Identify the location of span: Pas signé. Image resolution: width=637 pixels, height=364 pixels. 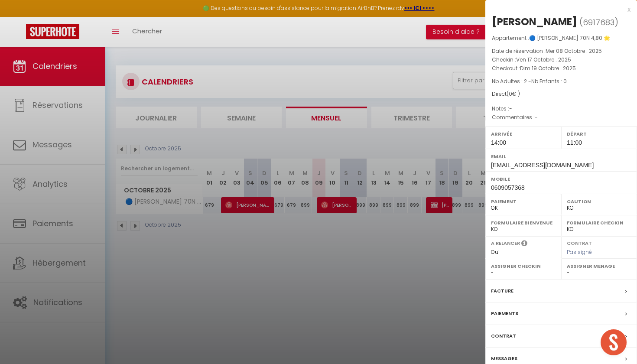
(579, 251).